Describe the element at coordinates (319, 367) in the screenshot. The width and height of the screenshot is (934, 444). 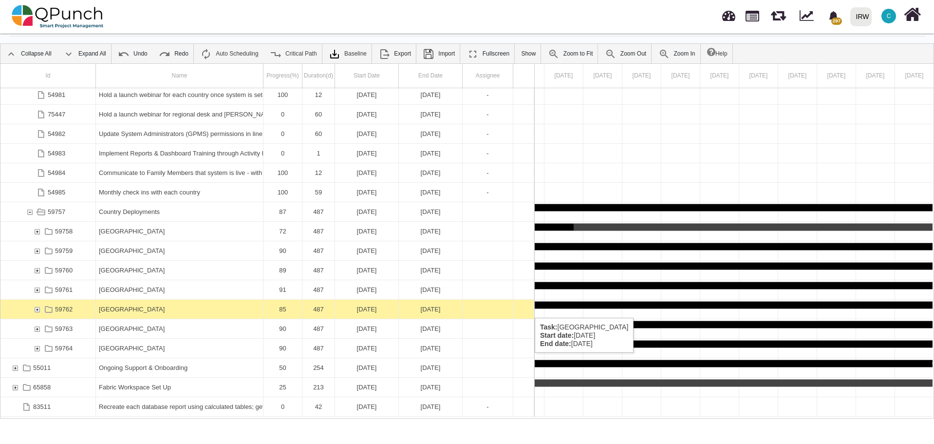
I see `div: 254` at that location.